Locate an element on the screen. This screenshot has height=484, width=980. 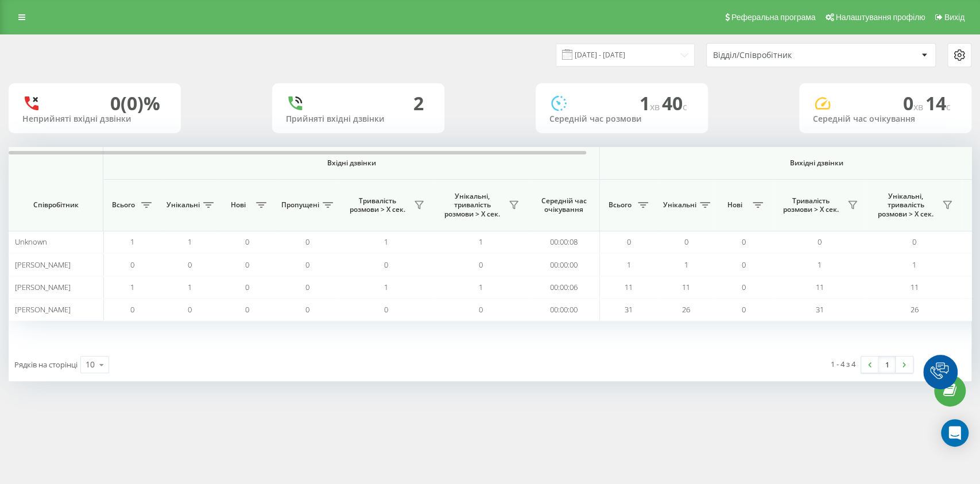
span: 40 is located at coordinates (675, 103).